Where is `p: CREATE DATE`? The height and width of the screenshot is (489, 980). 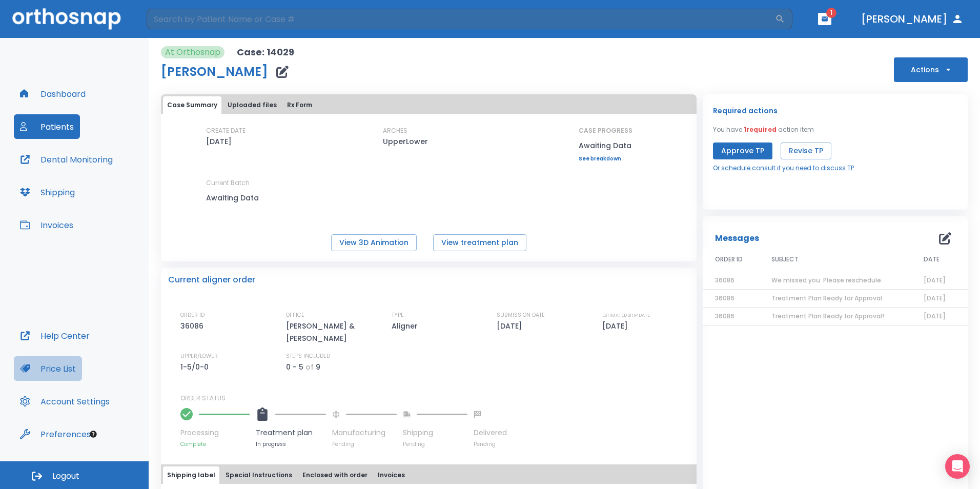 p: CREATE DATE is located at coordinates (226, 131).